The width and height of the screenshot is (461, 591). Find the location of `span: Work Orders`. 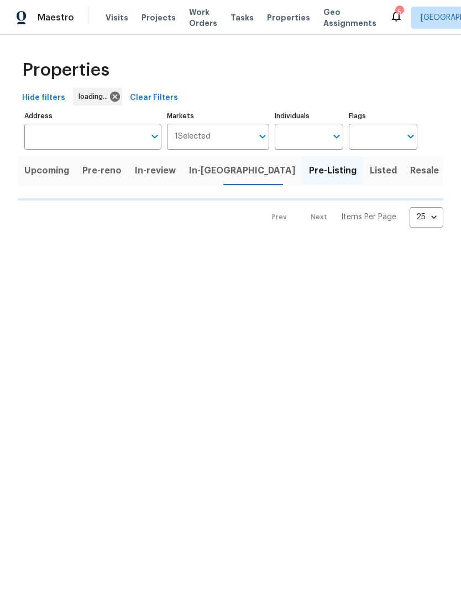

span: Work Orders is located at coordinates (203, 18).